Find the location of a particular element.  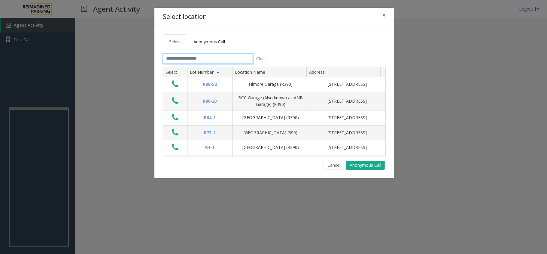

div: BCC Garage (Also known as ANB Garage) (R390) is located at coordinates (271, 101).